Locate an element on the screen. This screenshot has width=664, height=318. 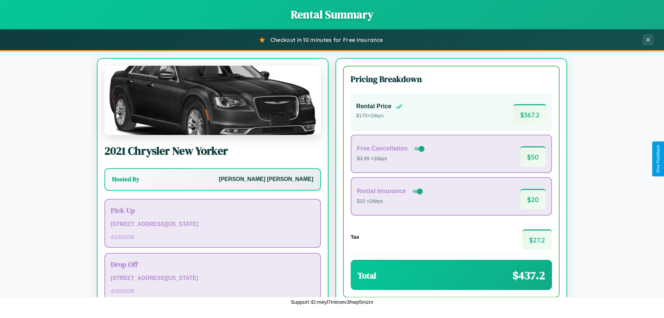
span: $ 50 is located at coordinates (533, 156).